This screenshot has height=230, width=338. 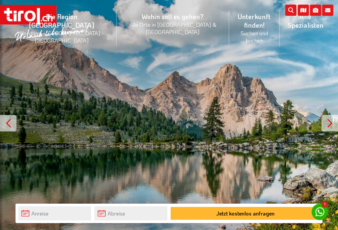 What do you see at coordinates (254, 28) in the screenshot?
I see `a: Unterkunft finden!Suchen und buchen` at bounding box center [254, 28].